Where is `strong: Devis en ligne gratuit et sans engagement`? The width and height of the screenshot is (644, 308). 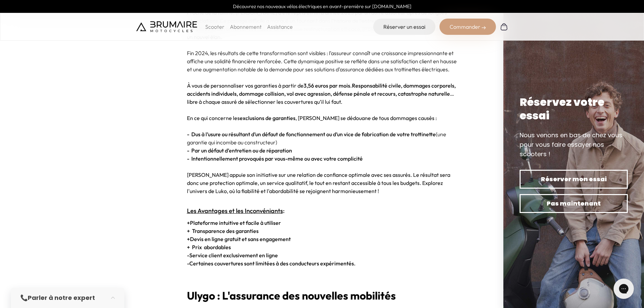 strong: Devis en ligne gratuit et sans engagement is located at coordinates (239, 239).